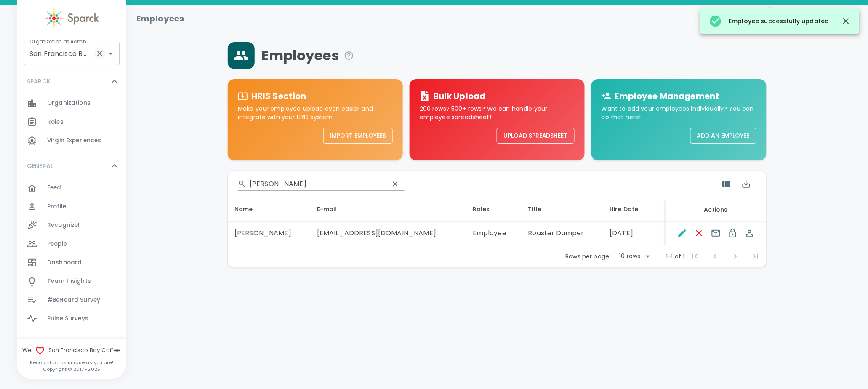  Describe the element at coordinates (72, 281) in the screenshot. I see `div: Team Insights` at that location.